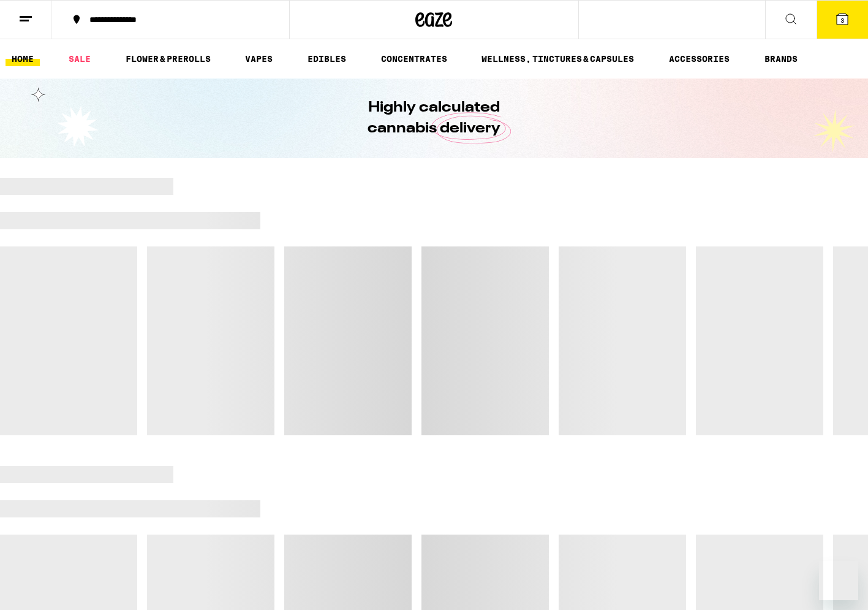  What do you see at coordinates (781, 59) in the screenshot?
I see `a: BRANDS` at bounding box center [781, 59].